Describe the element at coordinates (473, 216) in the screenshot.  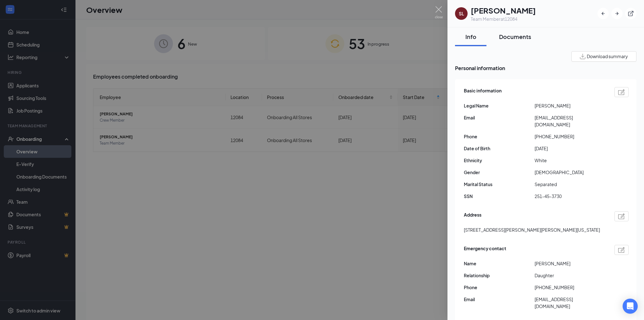
I see `span: Address` at that location.